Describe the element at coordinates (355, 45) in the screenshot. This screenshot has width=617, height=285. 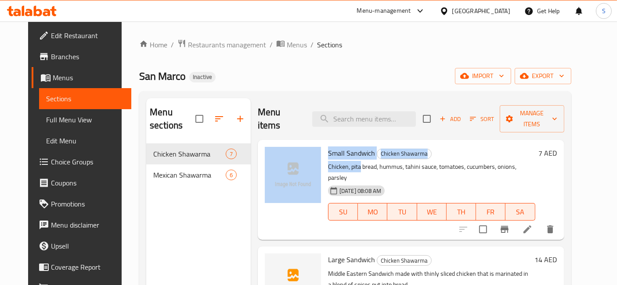
I see `nav: breadcrumb` at that location.